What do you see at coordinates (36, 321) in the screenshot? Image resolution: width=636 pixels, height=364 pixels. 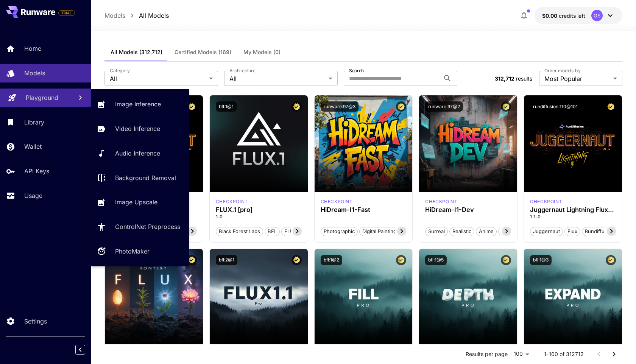 I see `p: Settings` at bounding box center [36, 321].